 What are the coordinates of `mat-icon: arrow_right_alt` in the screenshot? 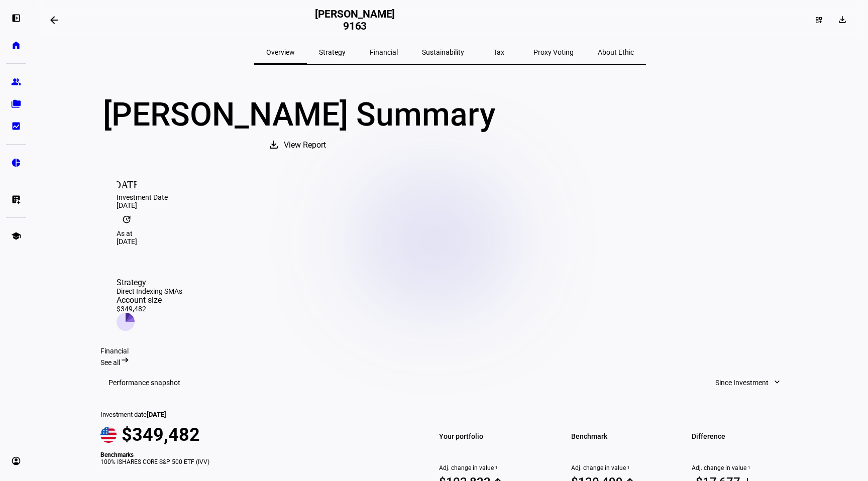 It's located at (125, 360).